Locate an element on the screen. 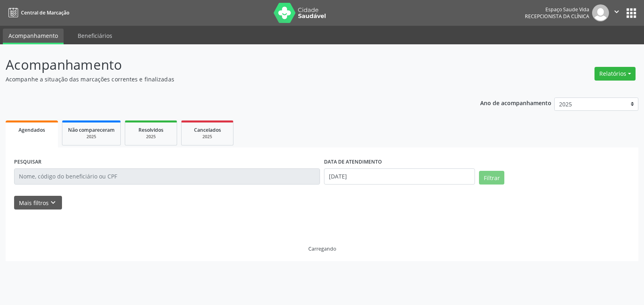  p: Acompanhe a situação das marcações correntes e finalizadas is located at coordinates (227, 79).